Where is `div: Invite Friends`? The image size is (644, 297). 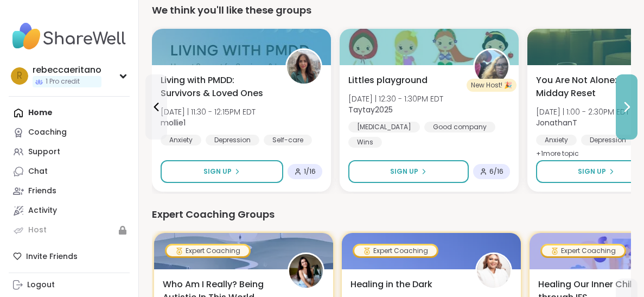 div: Invite Friends is located at coordinates (69, 257).